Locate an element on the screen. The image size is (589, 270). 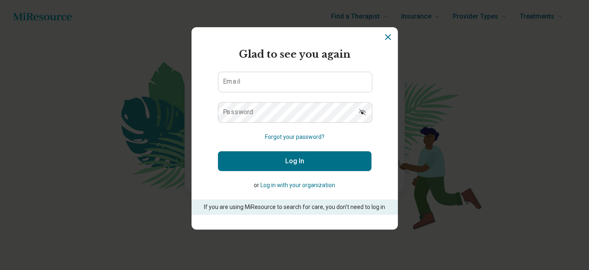
button: Dismiss is located at coordinates (388, 37).